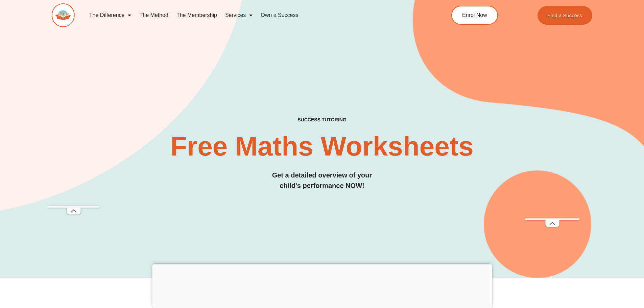  Describe the element at coordinates (565, 15) in the screenshot. I see `a: Find a Success` at that location.